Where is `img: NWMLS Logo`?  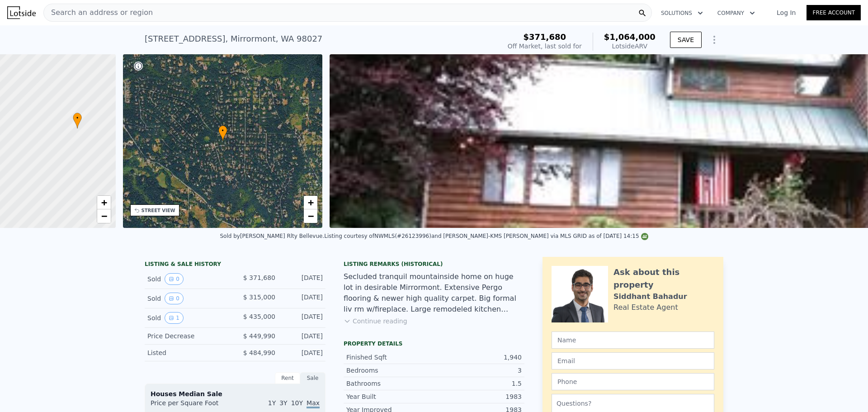 img: NWMLS Logo is located at coordinates (645, 236).